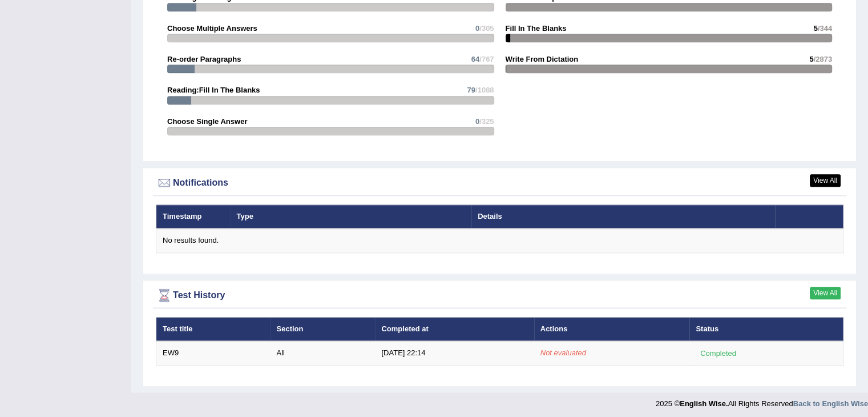 The height and width of the screenshot is (417, 868). I want to click on div: No results found., so click(500, 241).